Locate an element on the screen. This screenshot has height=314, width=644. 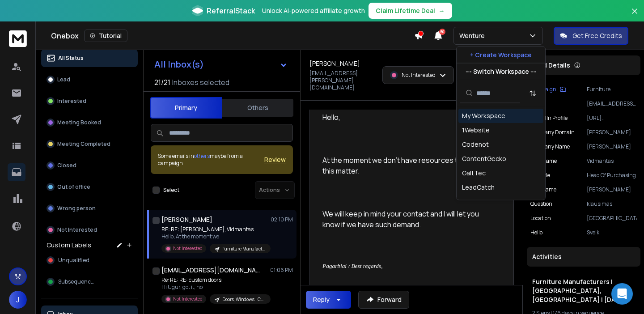
button: + Create Workspace is located at coordinates (501, 55).